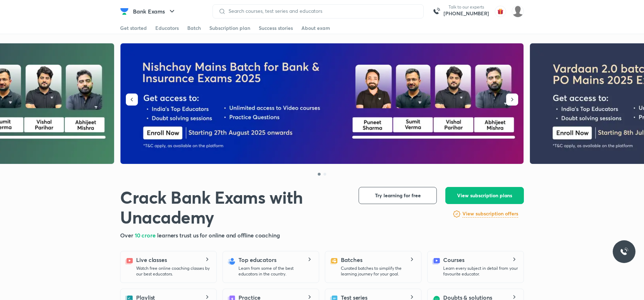  What do you see at coordinates (276, 271) in the screenshot?
I see `p: Learn from some of the best educators in the country.` at bounding box center [276, 271].